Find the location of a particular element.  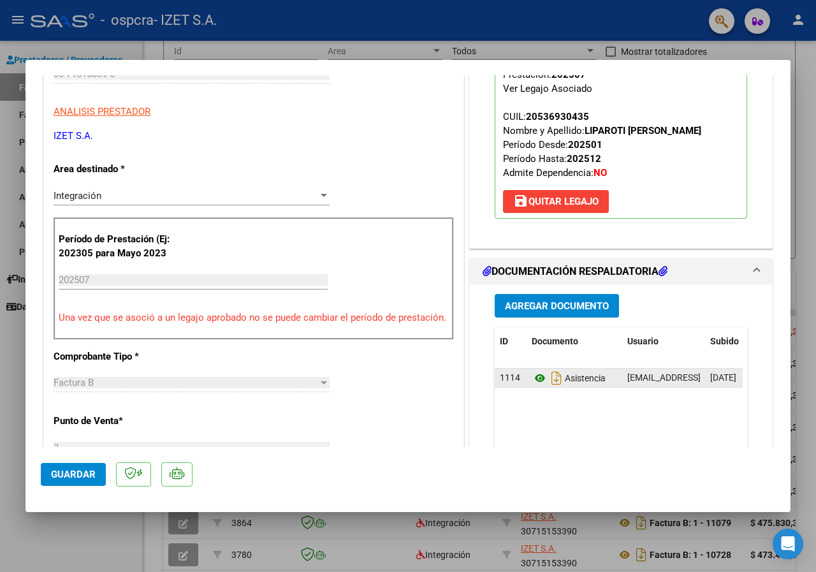

p: Período de Prestación (Ej: 202305 para Mayo 2023 is located at coordinates (117, 246).